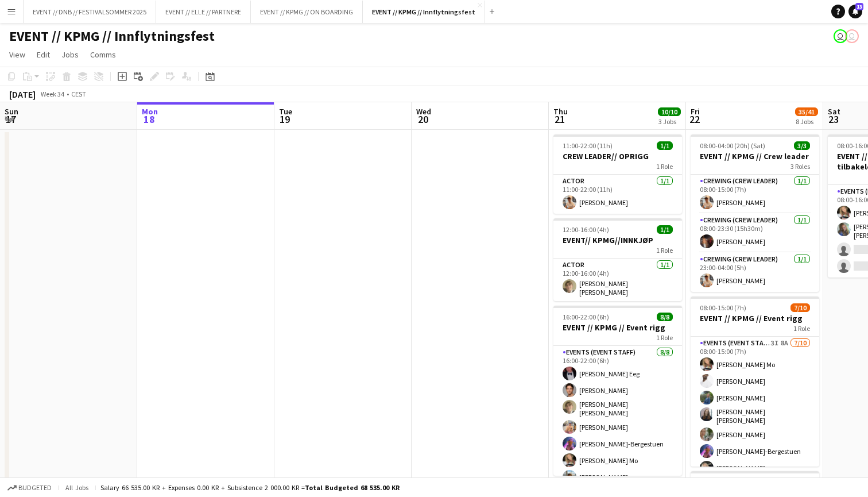 The height and width of the screenshot is (497, 868). I want to click on div: 16:00-22:00 (6h)8/8EVENT // KPMG // Event rigg1 RoleEvents (Event Staff)8/816:00-22:00 (6h)[PERSO..., so click(618, 390).